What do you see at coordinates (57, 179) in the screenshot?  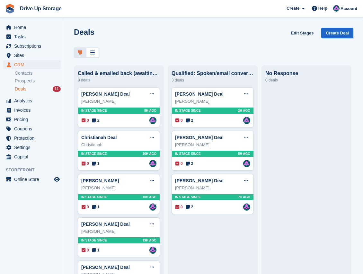 I see `a: Preview store` at bounding box center [57, 179].